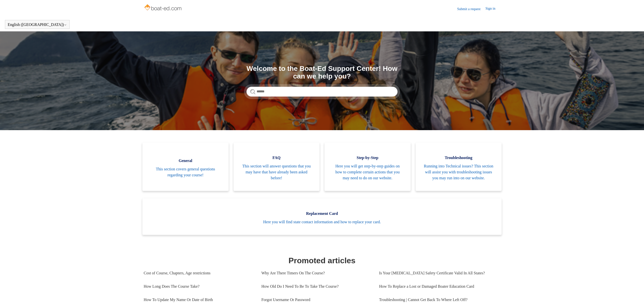 Image resolution: width=644 pixels, height=304 pixels. I want to click on img: Boat-Ed Help Center home page, so click(163, 8).